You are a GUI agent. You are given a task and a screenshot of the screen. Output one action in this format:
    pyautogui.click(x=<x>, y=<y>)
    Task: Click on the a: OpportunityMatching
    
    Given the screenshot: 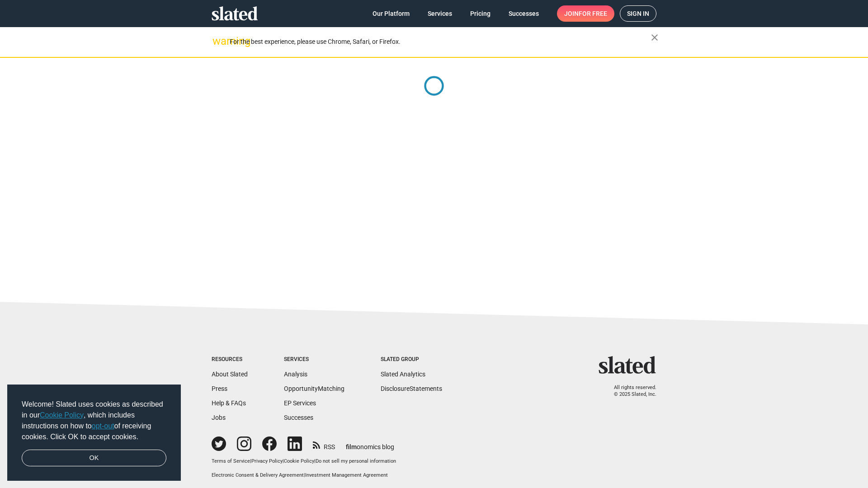 What is the action you would take?
    pyautogui.click(x=314, y=388)
    